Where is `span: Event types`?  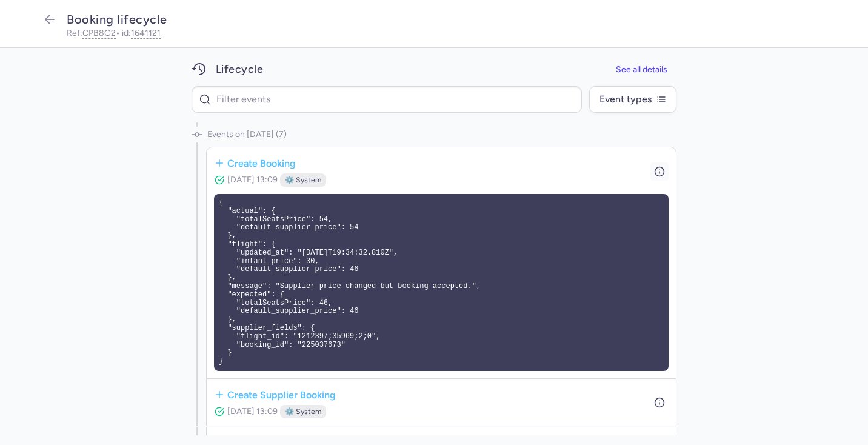
span: Event types is located at coordinates (626, 100).